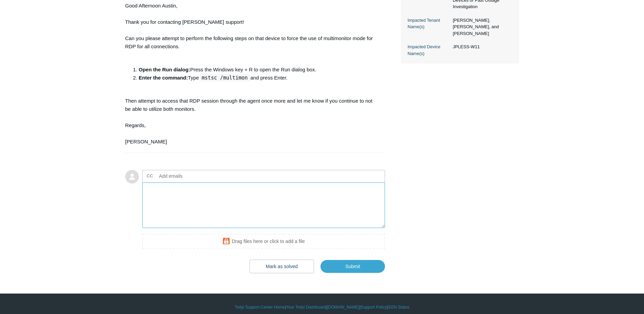 This screenshot has width=644, height=314. Describe the element at coordinates (165, 69) in the screenshot. I see `strong: Open the Run dialog:` at that location.